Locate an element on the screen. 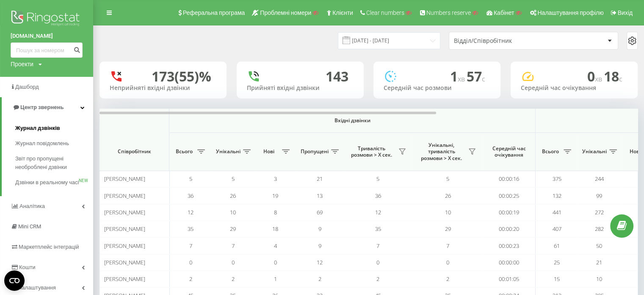  span: 4 is located at coordinates (275, 246).